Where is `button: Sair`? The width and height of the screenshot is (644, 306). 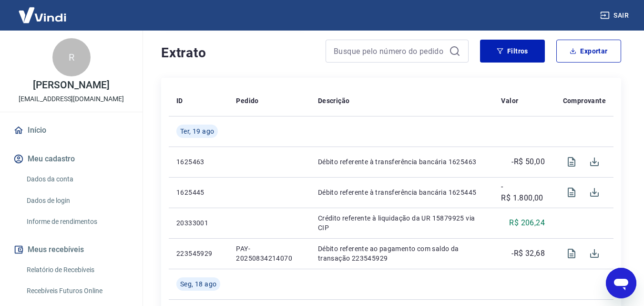 button: Sair is located at coordinates (616, 15).